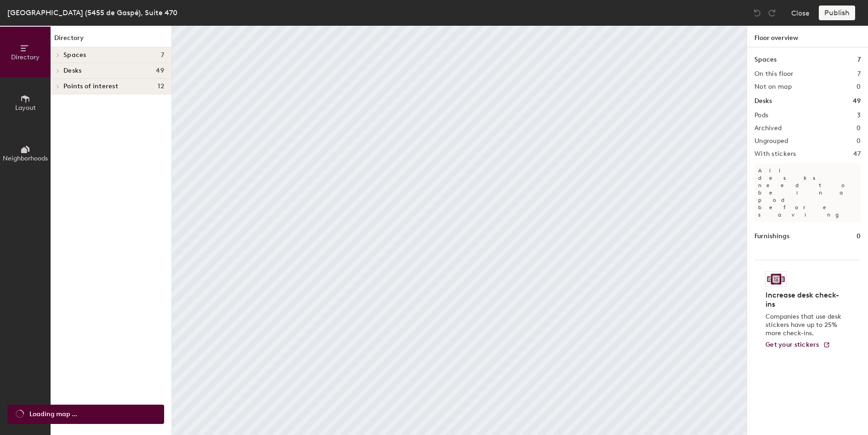  What do you see at coordinates (26, 107) in the screenshot?
I see `span: Layout` at bounding box center [26, 107].